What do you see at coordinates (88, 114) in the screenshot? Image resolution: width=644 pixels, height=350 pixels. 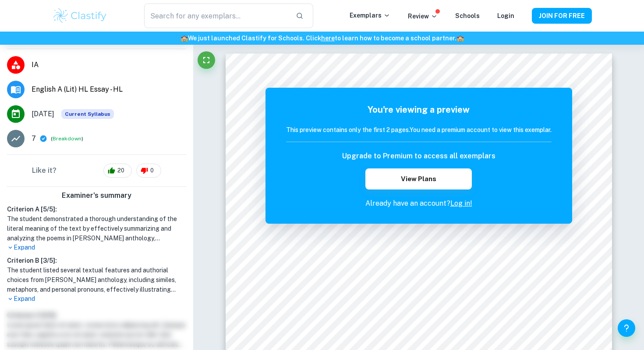 I see `div: This exemplar is based on the current syllabus. Feel free to refer to it for inspiration/ideas wh...` at bounding box center [88, 114].